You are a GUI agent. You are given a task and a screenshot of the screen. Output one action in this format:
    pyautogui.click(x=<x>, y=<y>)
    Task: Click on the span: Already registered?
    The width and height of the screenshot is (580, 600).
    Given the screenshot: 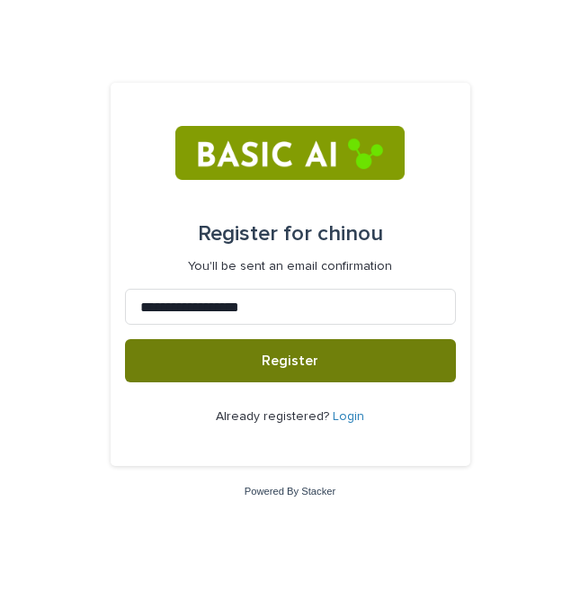 What is the action you would take?
    pyautogui.click(x=274, y=416)
    